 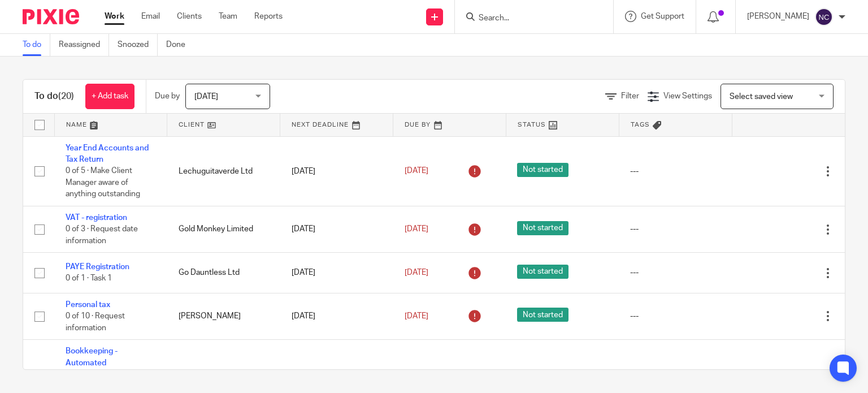 What do you see at coordinates (138, 45) in the screenshot?
I see `a: Snoozed` at bounding box center [138, 45].